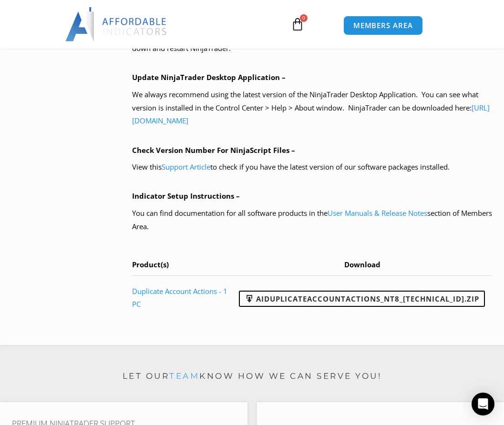 The width and height of the screenshot is (504, 425). What do you see at coordinates (186, 167) in the screenshot?
I see `a: Support Article` at bounding box center [186, 167].